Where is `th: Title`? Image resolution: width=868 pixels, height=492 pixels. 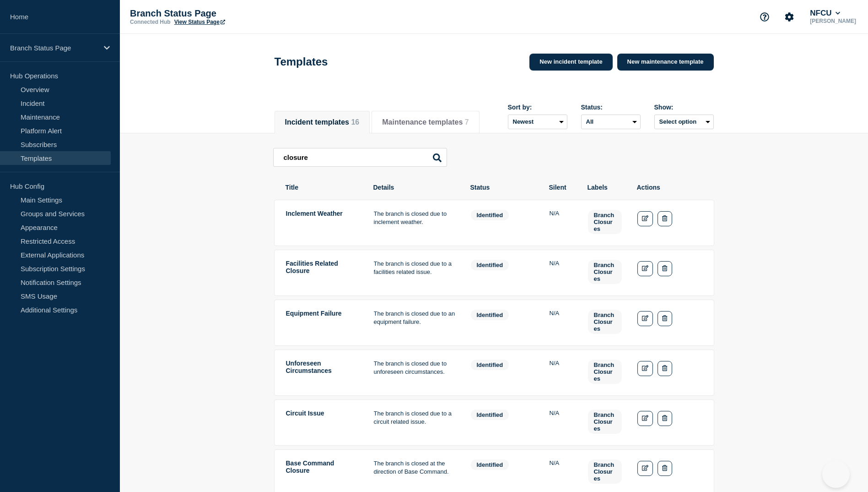
th: Title is located at coordinates (321, 187).